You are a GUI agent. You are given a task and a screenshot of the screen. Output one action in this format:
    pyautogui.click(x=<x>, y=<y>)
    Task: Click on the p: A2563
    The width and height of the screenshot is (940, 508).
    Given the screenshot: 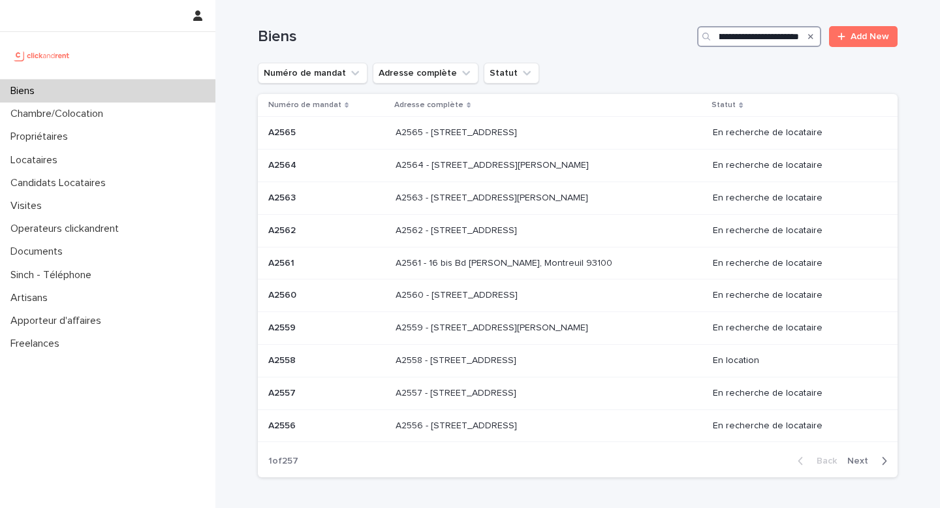 What is the action you would take?
    pyautogui.click(x=283, y=197)
    